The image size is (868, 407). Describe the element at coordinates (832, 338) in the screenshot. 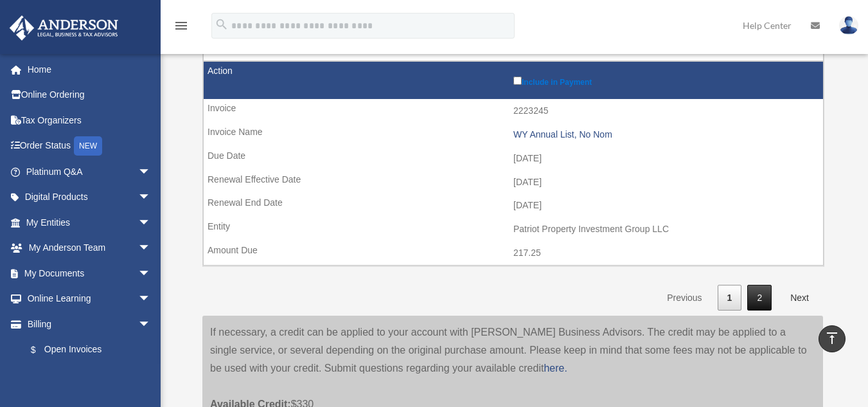

I see `a: vertical_align_top` at that location.